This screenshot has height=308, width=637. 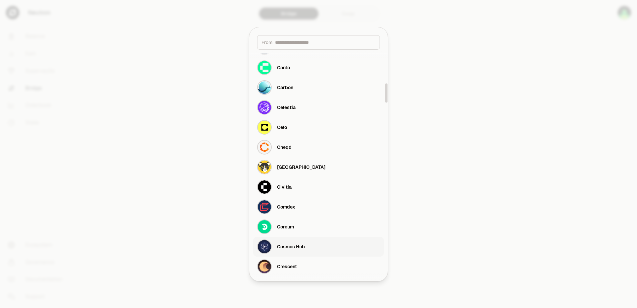 I want to click on div: Cheqd, so click(x=285, y=147).